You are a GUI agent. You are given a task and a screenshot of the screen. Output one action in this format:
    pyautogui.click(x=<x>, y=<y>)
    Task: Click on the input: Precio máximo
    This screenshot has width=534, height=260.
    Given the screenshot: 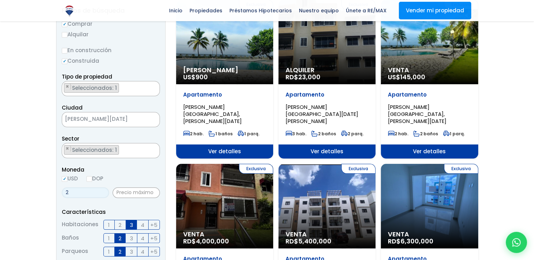 What is the action you would take?
    pyautogui.click(x=136, y=193)
    